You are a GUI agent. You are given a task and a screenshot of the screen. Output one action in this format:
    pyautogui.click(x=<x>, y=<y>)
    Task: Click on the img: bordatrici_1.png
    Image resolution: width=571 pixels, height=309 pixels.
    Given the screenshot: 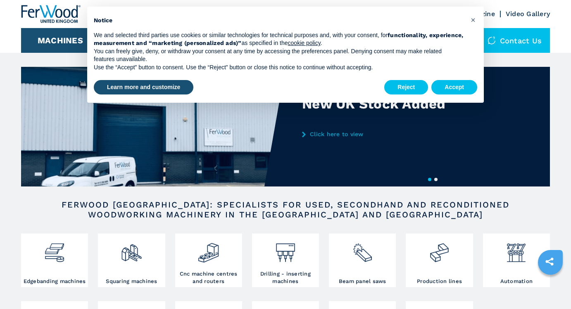 What is the action you would take?
    pyautogui.click(x=54, y=250)
    